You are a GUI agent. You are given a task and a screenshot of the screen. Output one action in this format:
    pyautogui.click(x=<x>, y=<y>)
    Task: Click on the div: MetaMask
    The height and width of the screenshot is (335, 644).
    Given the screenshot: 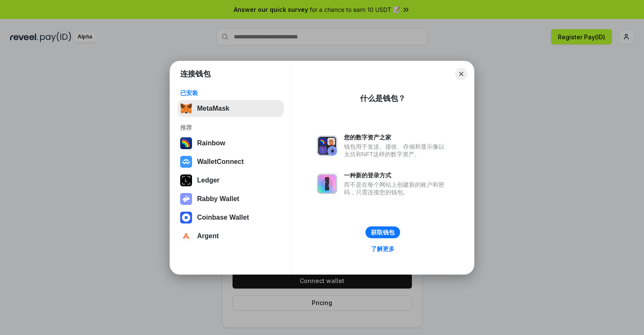 What is the action you would take?
    pyautogui.click(x=213, y=109)
    